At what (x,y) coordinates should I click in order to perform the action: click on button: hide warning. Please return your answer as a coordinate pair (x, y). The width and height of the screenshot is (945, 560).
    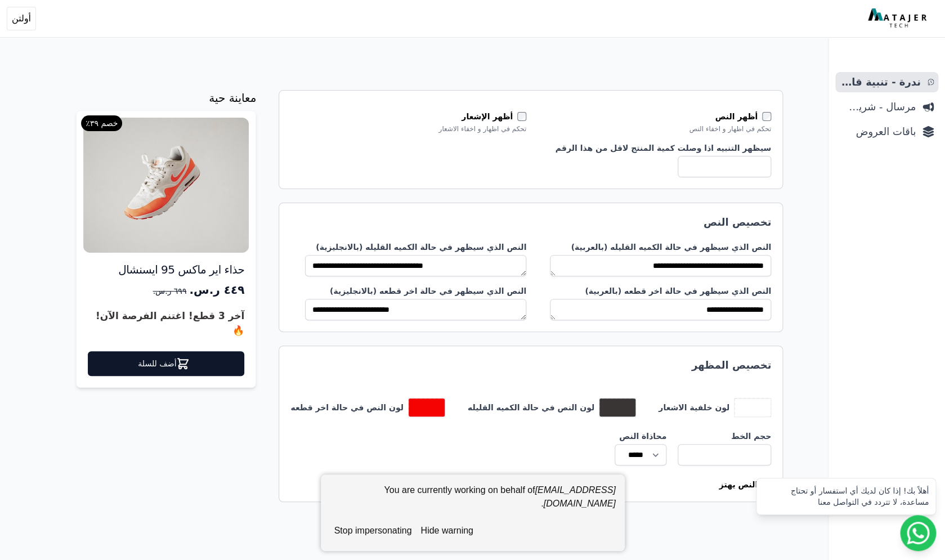
    Looking at the image, I should click on (447, 530).